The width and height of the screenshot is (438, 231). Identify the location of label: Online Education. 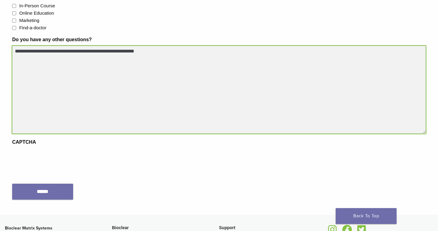
(37, 13).